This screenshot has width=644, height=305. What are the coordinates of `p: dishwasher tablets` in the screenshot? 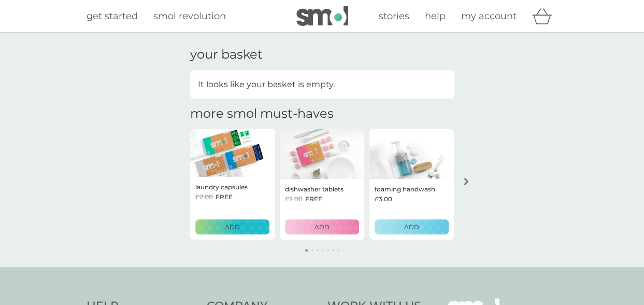 It's located at (314, 189).